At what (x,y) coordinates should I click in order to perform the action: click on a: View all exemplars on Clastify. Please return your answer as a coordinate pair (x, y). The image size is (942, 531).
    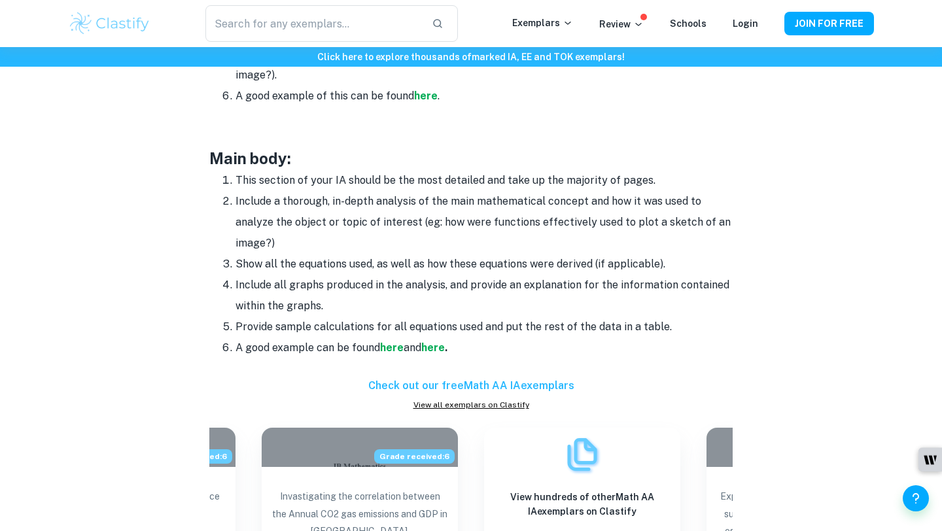
    Looking at the image, I should click on (471, 405).